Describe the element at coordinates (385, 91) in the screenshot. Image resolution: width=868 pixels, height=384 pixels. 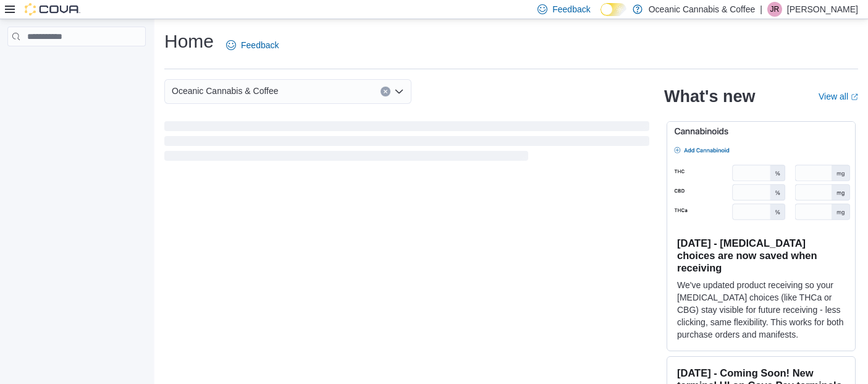
I see `button: Clear input` at that location.